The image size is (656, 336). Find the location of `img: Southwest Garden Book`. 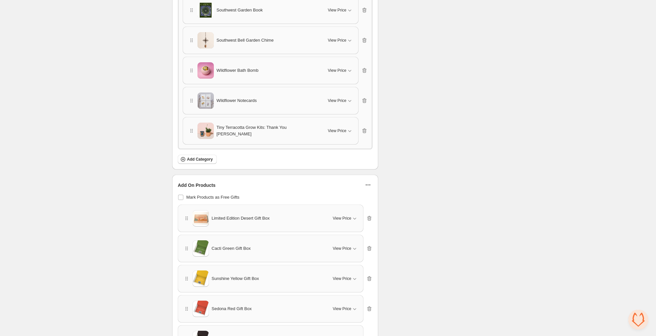

img: Southwest Garden Book is located at coordinates (206, 10).